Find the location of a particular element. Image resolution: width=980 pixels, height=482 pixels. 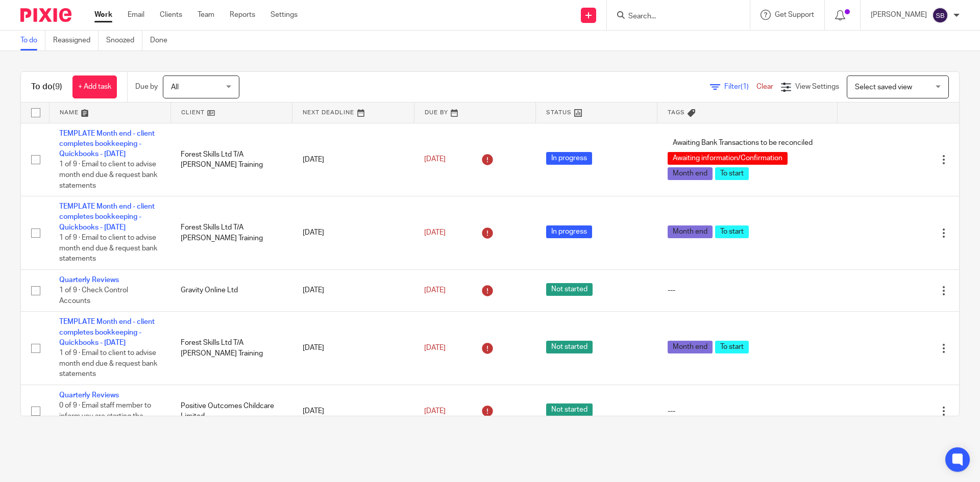

p: Due by is located at coordinates (146, 87).